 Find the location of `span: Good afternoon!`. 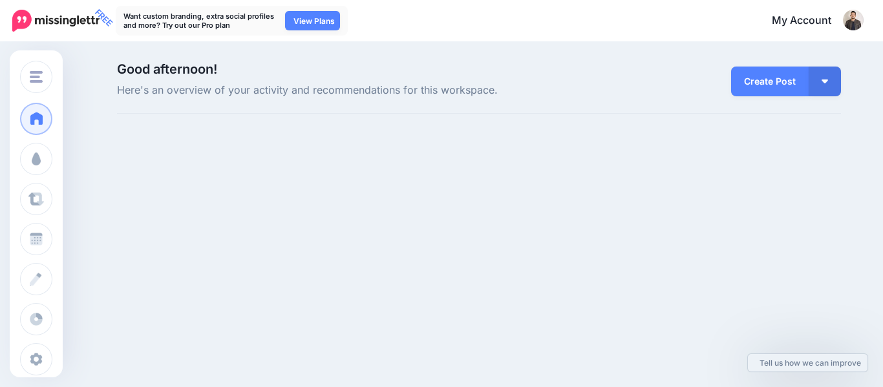

span: Good afternoon! is located at coordinates (167, 69).